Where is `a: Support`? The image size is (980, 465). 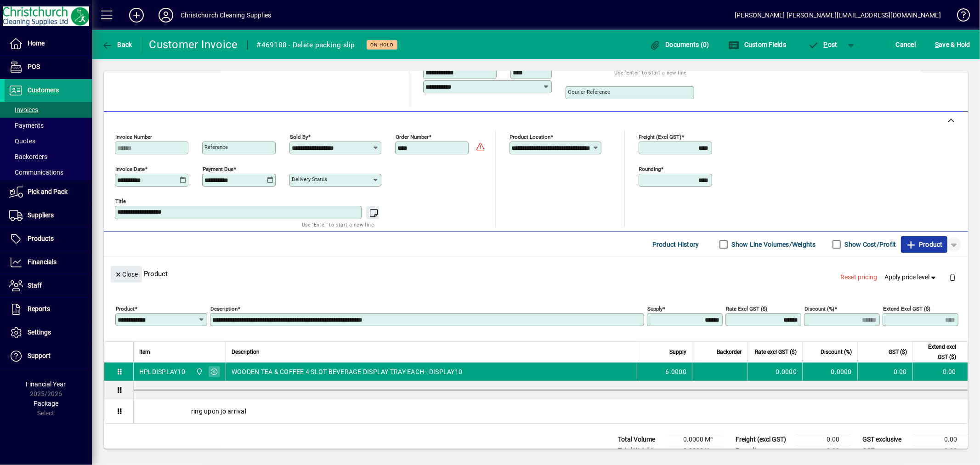 a: Support is located at coordinates (49, 356).